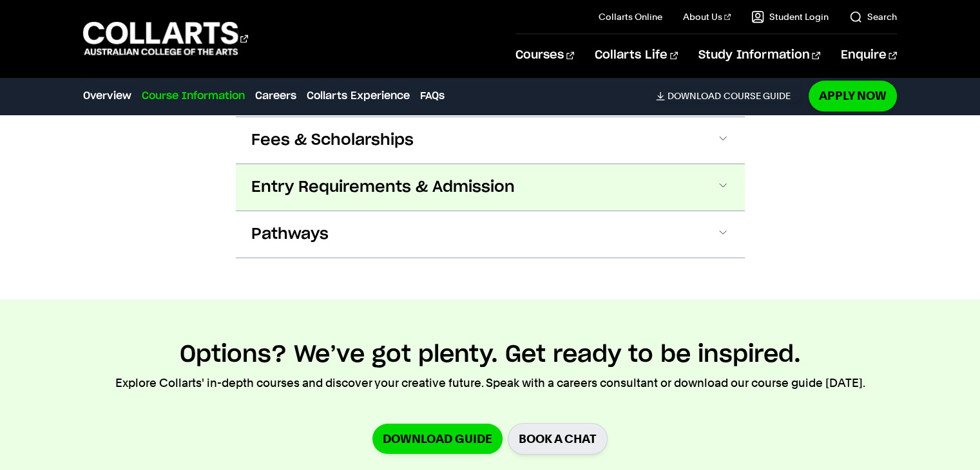  What do you see at coordinates (630, 16) in the screenshot?
I see `a: Collarts Online` at bounding box center [630, 16].